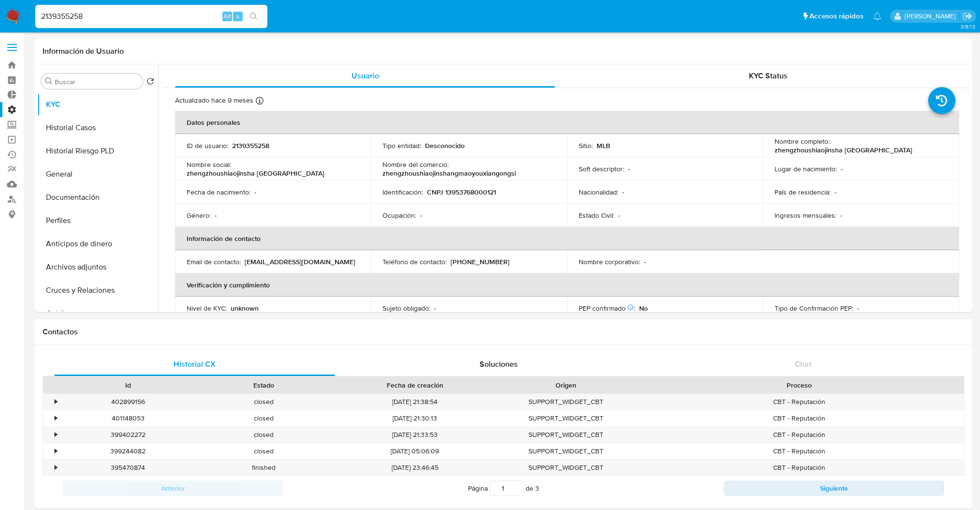 This screenshot has width=980, height=510. I want to click on button: KYC, so click(98, 105).